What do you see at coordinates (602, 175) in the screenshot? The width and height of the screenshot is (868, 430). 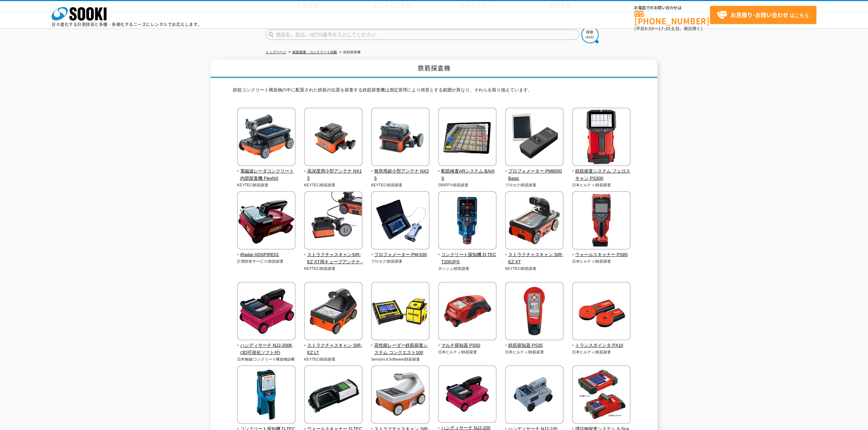 I see `span: 鉄筋探査システム フェロスキャン PS300` at bounding box center [602, 175].